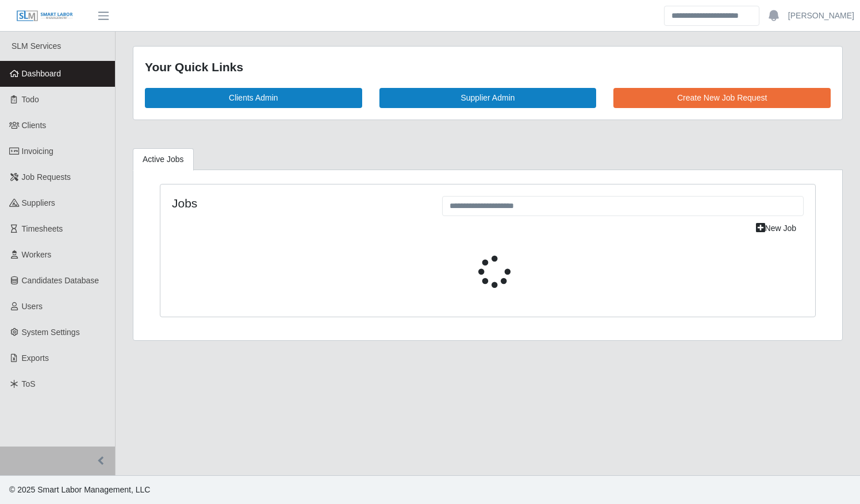  What do you see at coordinates (712, 15) in the screenshot?
I see `input: Search` at bounding box center [712, 15].